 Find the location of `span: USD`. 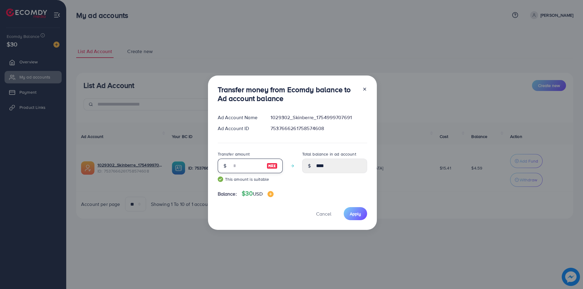

span: USD is located at coordinates (257, 194).